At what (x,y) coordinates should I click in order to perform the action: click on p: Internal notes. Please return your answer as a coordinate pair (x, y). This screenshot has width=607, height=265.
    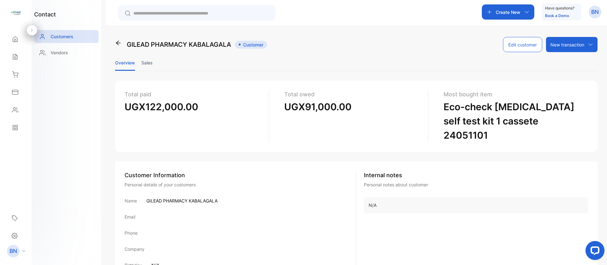
    Looking at the image, I should click on (476, 175).